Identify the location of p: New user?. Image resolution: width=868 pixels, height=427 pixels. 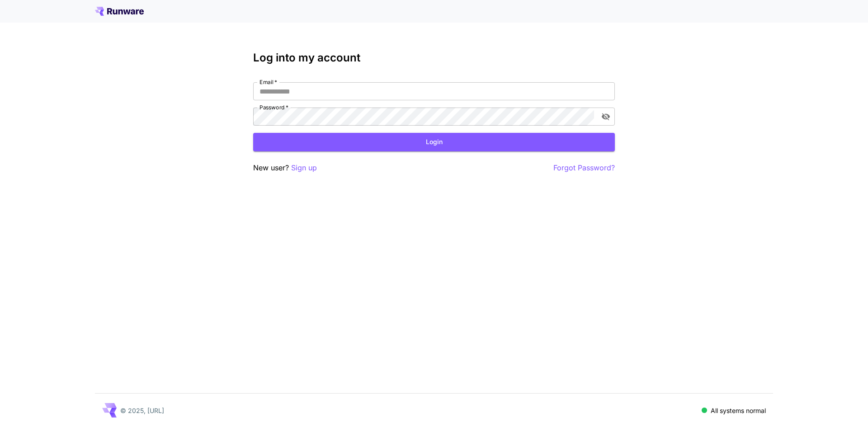
(285, 168).